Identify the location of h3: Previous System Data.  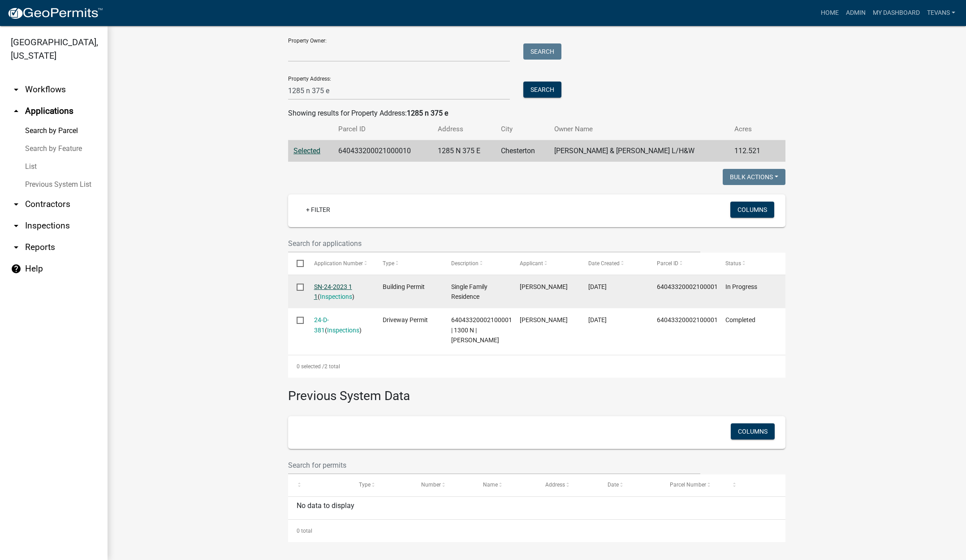
(537, 391).